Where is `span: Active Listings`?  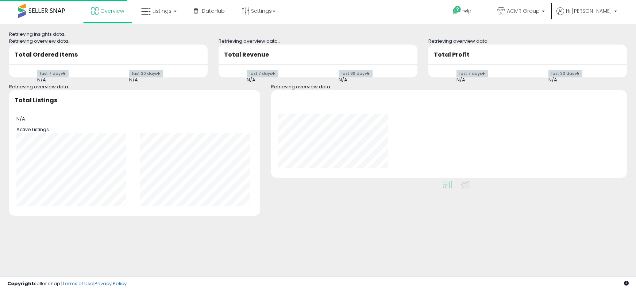 span: Active Listings is located at coordinates (32, 129).